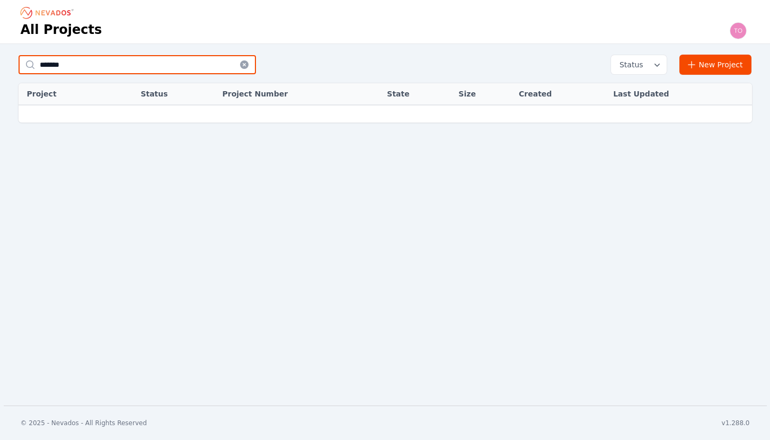  I want to click on th: Project, so click(66, 94).